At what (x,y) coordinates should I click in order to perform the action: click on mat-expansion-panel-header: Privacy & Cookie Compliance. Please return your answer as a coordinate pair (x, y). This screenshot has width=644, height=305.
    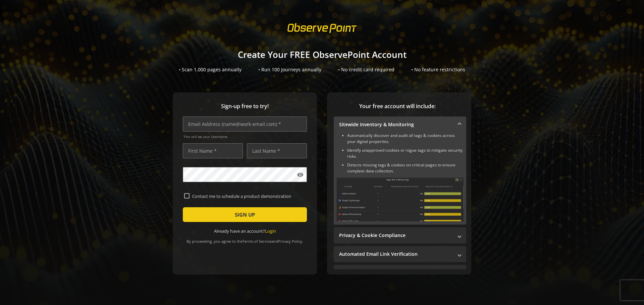
    Looking at the image, I should click on (400, 236).